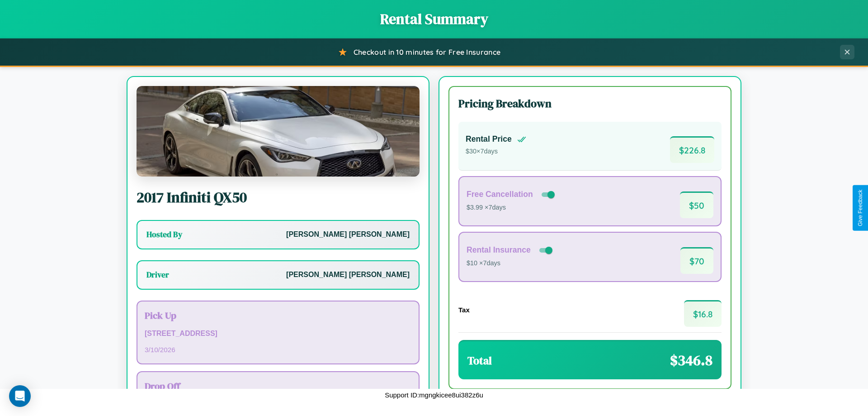 This screenshot has height=416, width=868. Describe the element at coordinates (463, 310) in the screenshot. I see `h4: Tax` at that location.